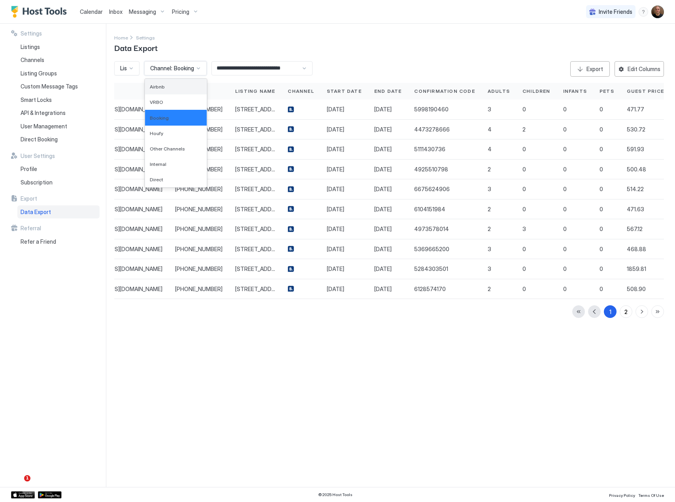  I want to click on span: Guest Price, so click(646, 91).